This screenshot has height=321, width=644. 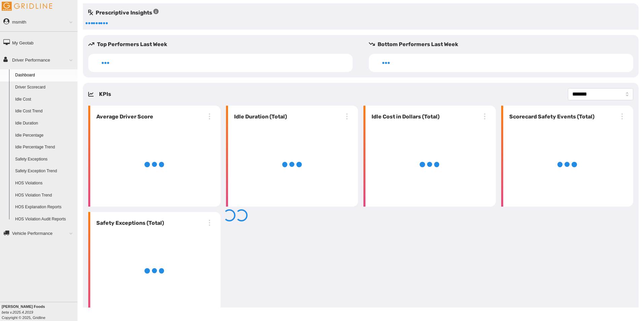 I want to click on h6: Idle Duration (Total), so click(x=259, y=117).